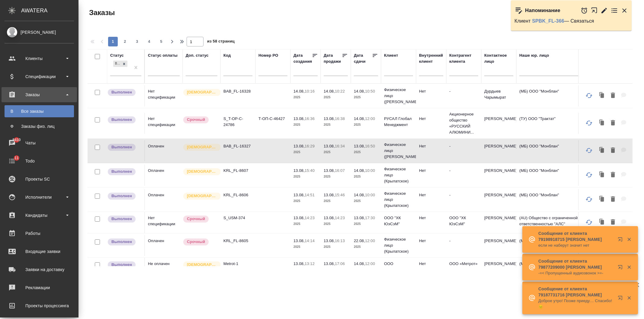  What do you see at coordinates (161, 42) in the screenshot?
I see `span: 5` at bounding box center [161, 42].